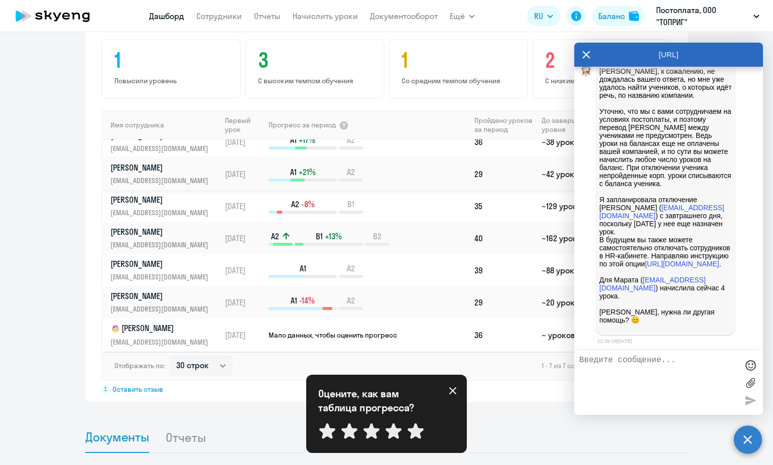  Describe the element at coordinates (117, 437) in the screenshot. I see `span: Документы` at that location.